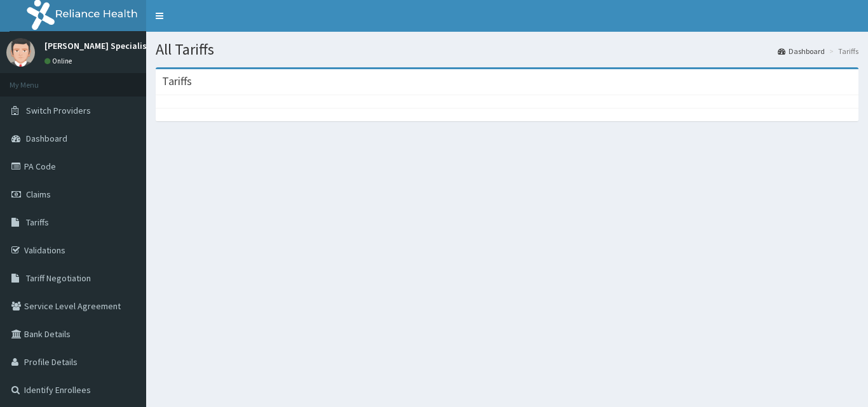 The image size is (868, 407). I want to click on span: Dashboard, so click(47, 138).